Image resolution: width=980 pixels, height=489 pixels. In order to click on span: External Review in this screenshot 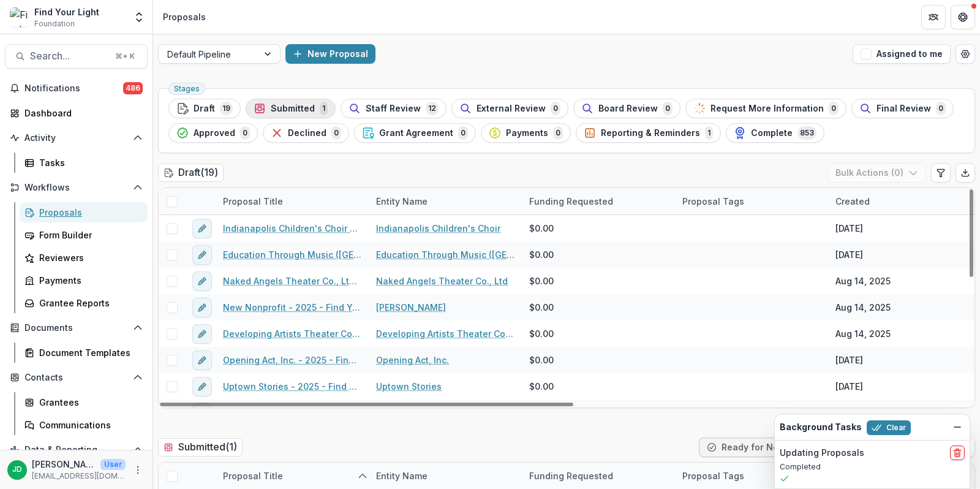, I will do `click(510, 109)`.